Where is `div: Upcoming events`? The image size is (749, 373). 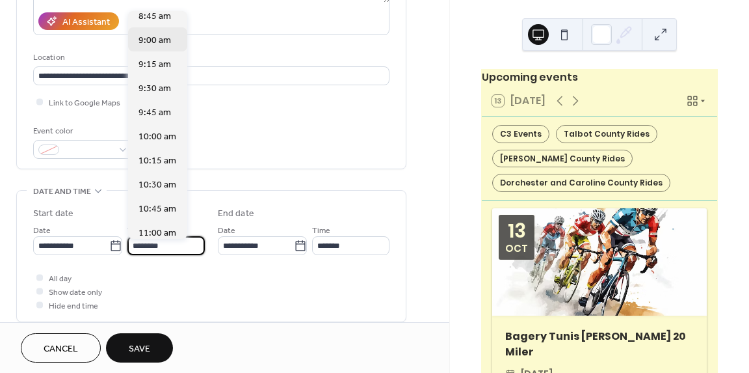 div: Upcoming events is located at coordinates (600, 77).